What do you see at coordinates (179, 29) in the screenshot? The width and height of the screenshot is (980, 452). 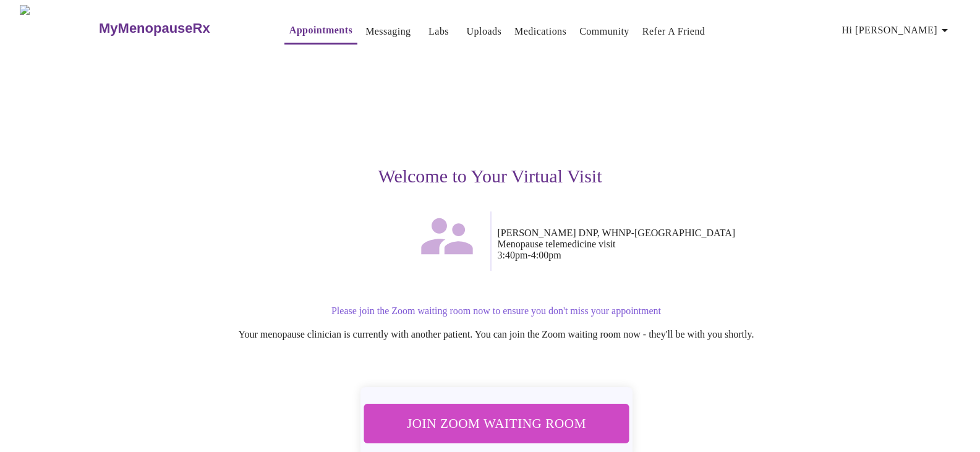 I see `a: MyMenopauseRx` at bounding box center [179, 29].